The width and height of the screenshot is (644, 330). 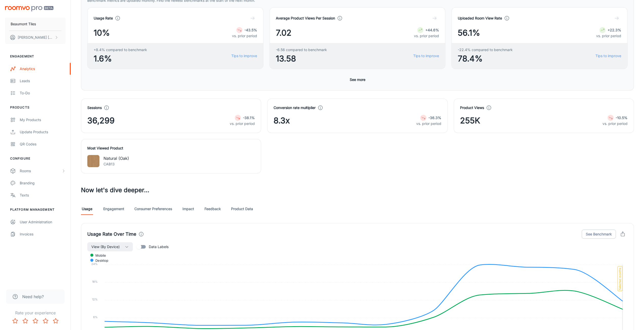 What do you see at coordinates (101, 33) in the screenshot?
I see `span: 10%` at bounding box center [101, 33].